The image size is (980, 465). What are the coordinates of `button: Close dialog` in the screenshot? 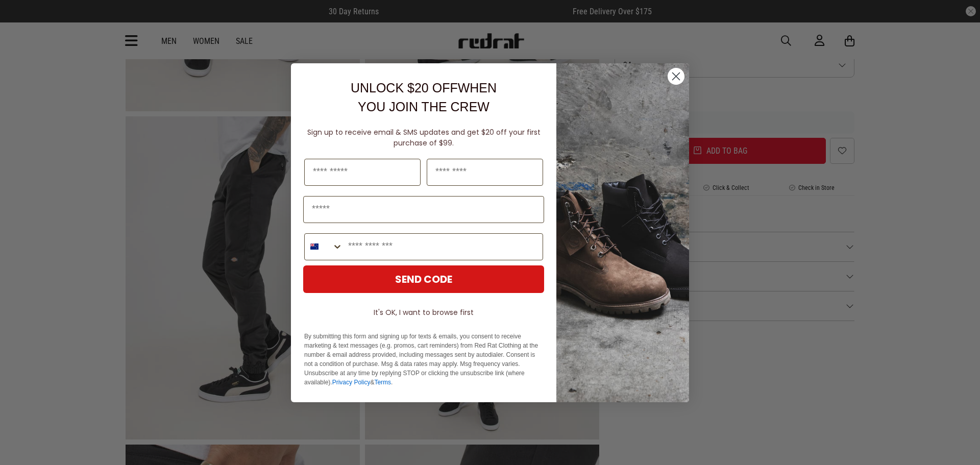 It's located at (676, 76).